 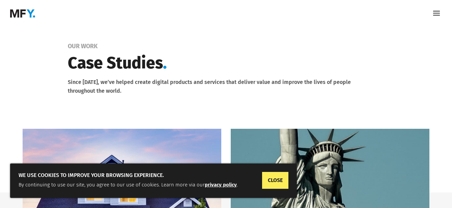 What do you see at coordinates (23, 14) in the screenshot?
I see `img: MaybeForYou.` at bounding box center [23, 14].